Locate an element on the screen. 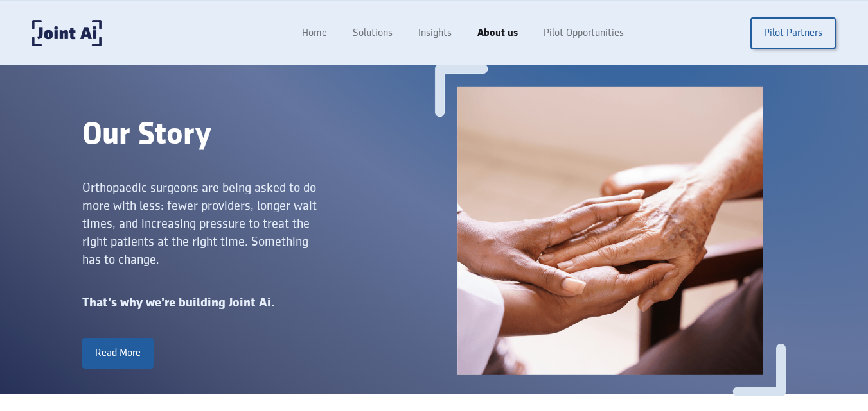 Image resolution: width=868 pixels, height=411 pixels. a: Insights is located at coordinates (435, 34).